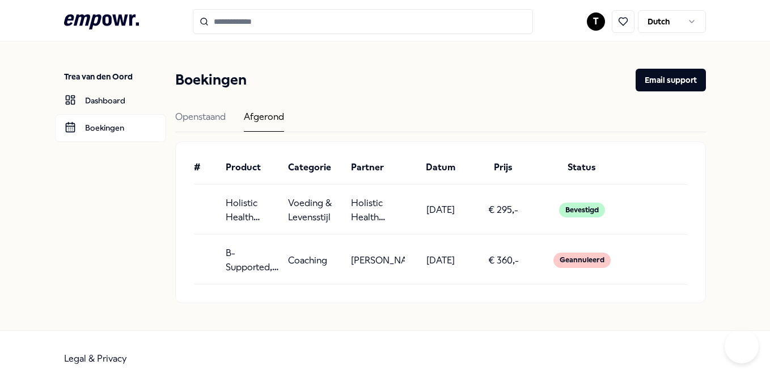 This screenshot has width=770, height=369. Describe the element at coordinates (252, 210) in the screenshot. I see `p: Holistic Health check` at that location.